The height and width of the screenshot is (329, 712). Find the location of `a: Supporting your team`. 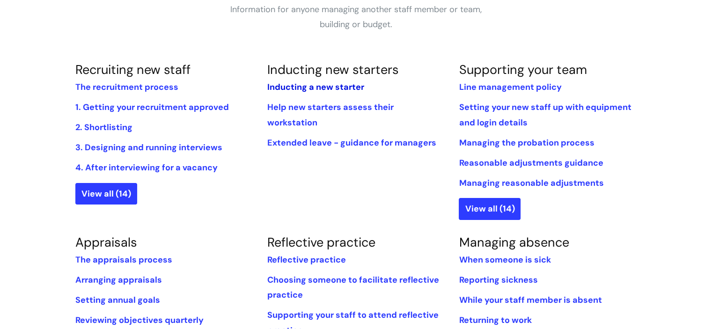

a: Supporting your team is located at coordinates (522, 69).